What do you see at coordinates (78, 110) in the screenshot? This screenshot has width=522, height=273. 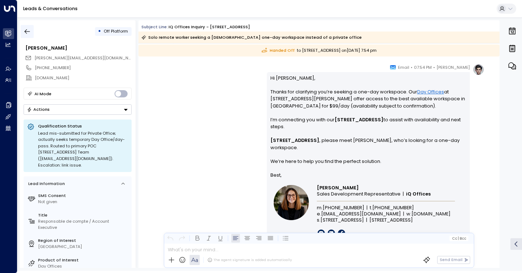 I see `button: Actions` at bounding box center [78, 110].